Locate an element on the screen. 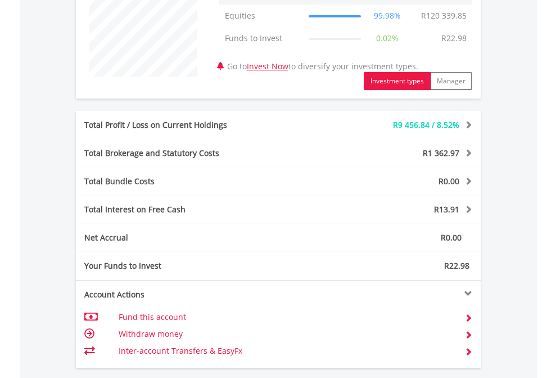 Image resolution: width=556 pixels, height=378 pixels. td: 99.98% is located at coordinates (388, 16).